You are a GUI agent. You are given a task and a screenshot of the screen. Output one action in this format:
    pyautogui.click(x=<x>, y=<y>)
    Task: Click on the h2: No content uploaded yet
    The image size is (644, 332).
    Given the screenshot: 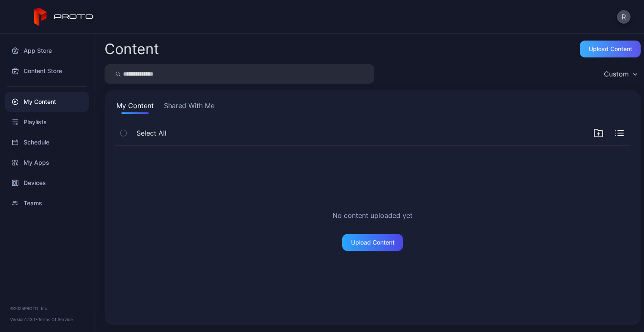 What is the action you would take?
    pyautogui.click(x=372, y=215)
    